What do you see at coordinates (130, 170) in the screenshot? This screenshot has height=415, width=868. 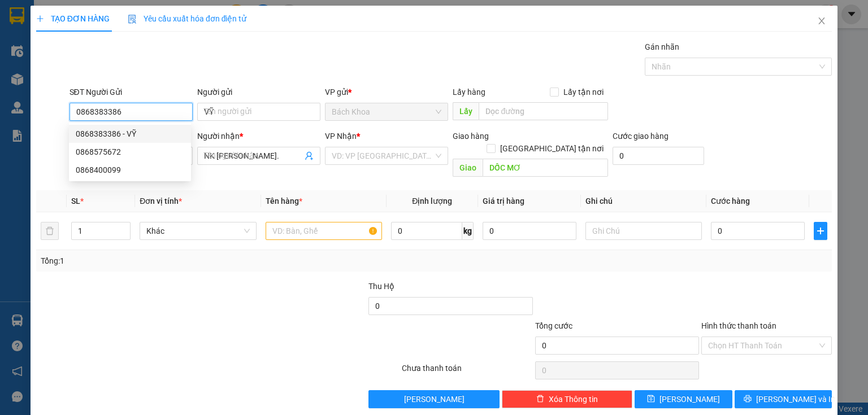 I see `div: 0868400099` at bounding box center [130, 170].